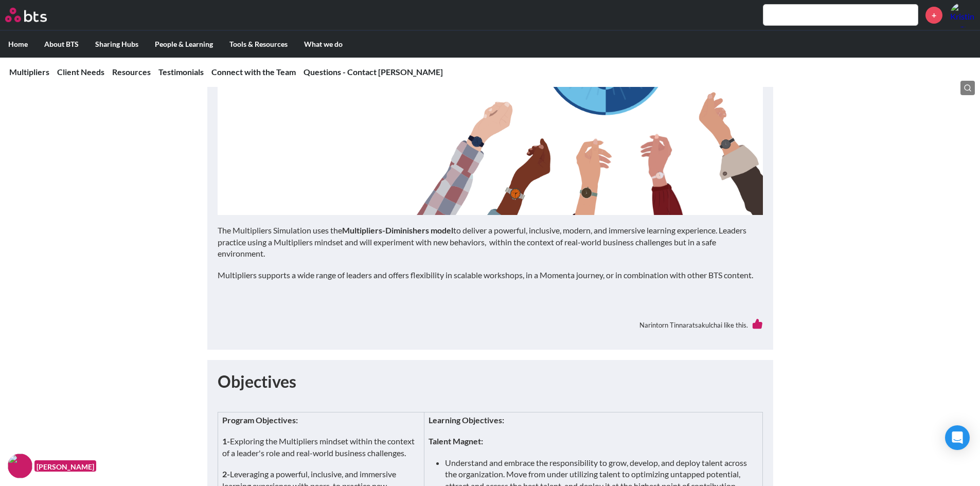 The height and width of the screenshot is (486, 980). Describe the element at coordinates (29, 72) in the screenshot. I see `a: Multipliers` at that location.